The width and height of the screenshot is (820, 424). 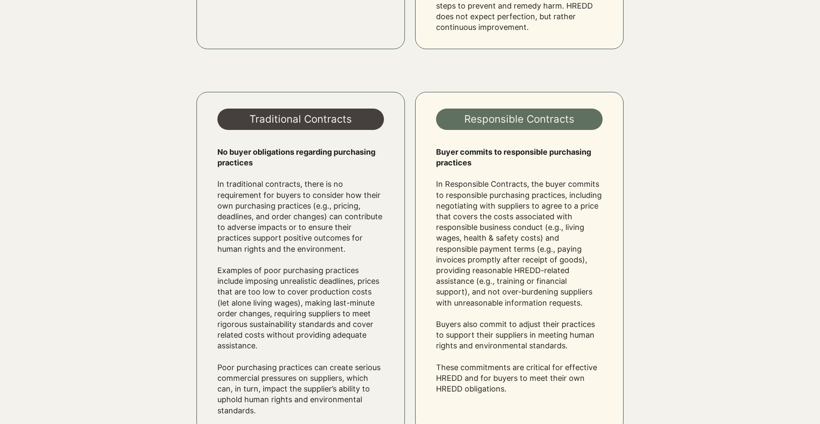 I want to click on p: Buyers also commit to adjust their practices to support their suppliers in meeting human rights a..., so click(x=519, y=335).